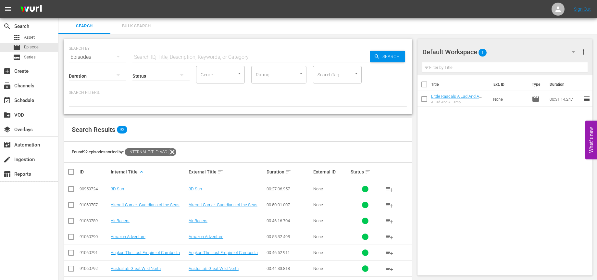 This screenshot has height=280, width=597. What do you see at coordinates (124, 152) in the screenshot?
I see `span: Found 92 episodes sorted by:` at bounding box center [124, 152].